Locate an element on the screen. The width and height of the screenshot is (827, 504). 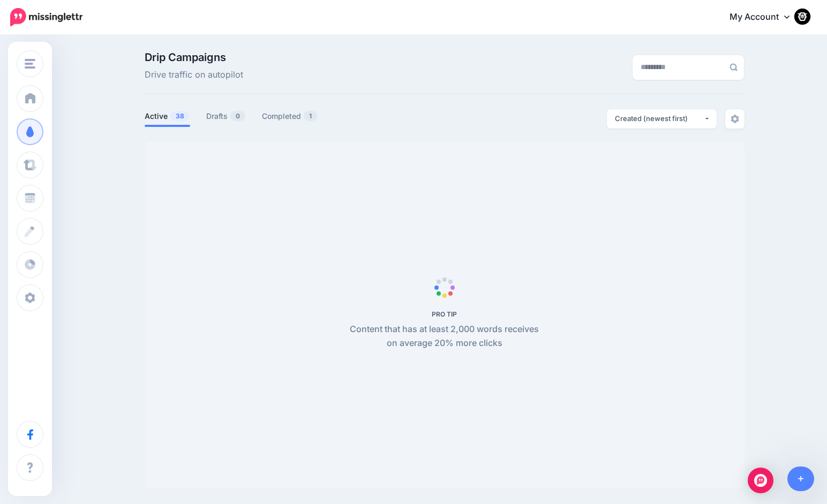
button: Created (newest first) is located at coordinates (662, 119).